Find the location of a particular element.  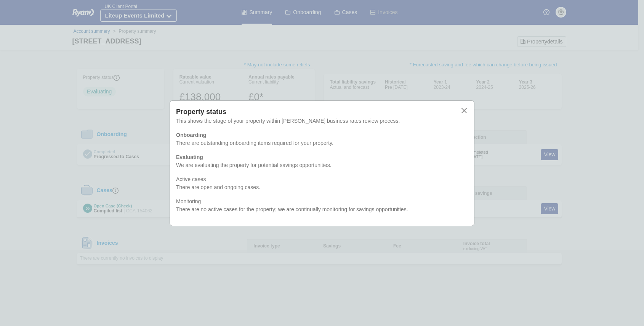

div: Property status is located at coordinates (322, 112).